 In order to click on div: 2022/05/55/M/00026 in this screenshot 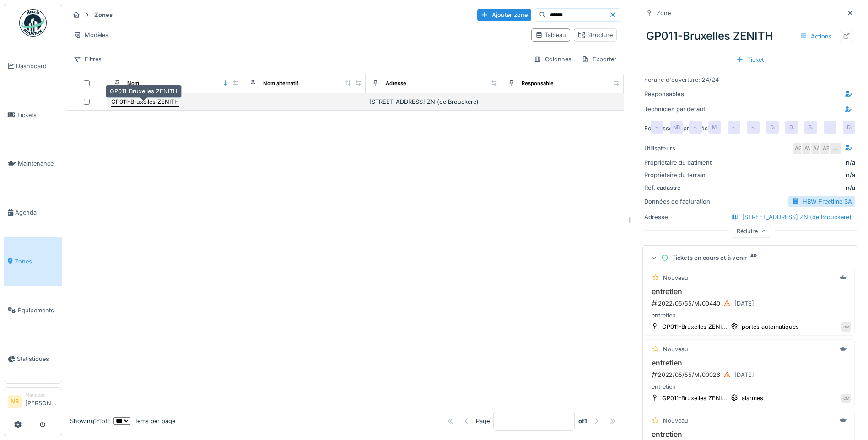, I will do `click(750, 375)`.